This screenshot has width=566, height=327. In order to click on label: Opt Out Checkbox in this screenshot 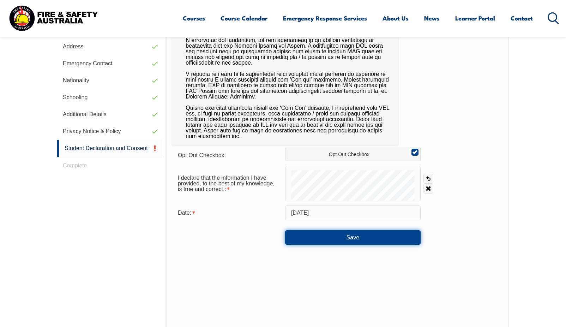, I will do `click(353, 154)`.